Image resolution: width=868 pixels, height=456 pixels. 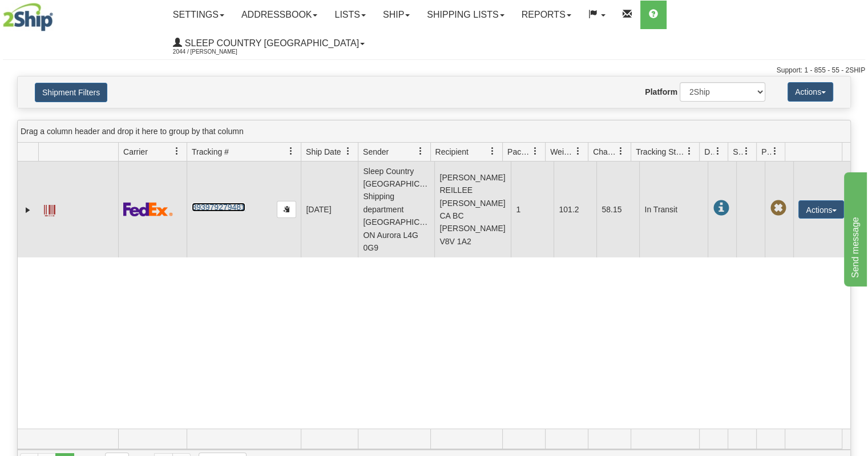 What do you see at coordinates (286, 209) in the screenshot?
I see `button: Copy to clipboard` at bounding box center [286, 209].